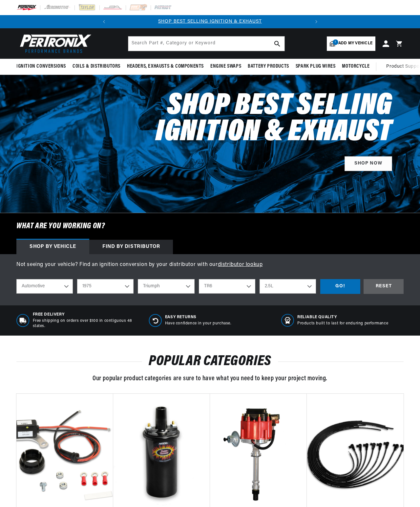  Describe the element at coordinates (165, 66) in the screenshot. I see `span: Headers, Exhausts & Components` at that location.